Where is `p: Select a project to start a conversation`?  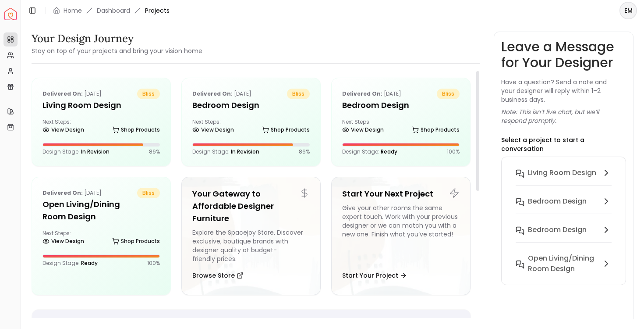
p: Select a project to start a conversation is located at coordinates (564, 144).